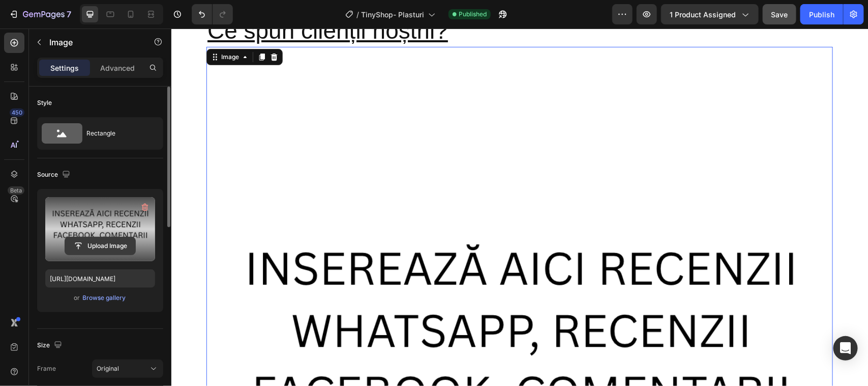 The height and width of the screenshot is (386, 868). Describe the element at coordinates (822, 14) in the screenshot. I see `div: Publish` at that location.